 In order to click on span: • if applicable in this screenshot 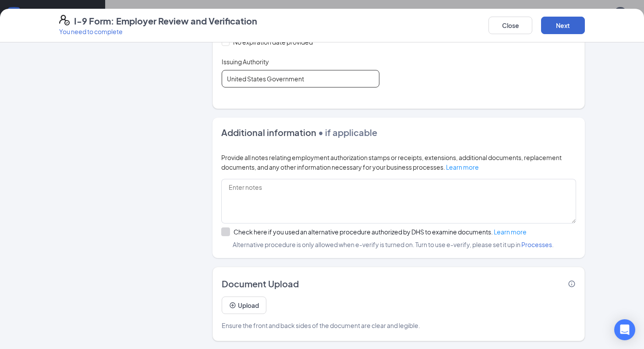, I will do `click(347, 133)`.